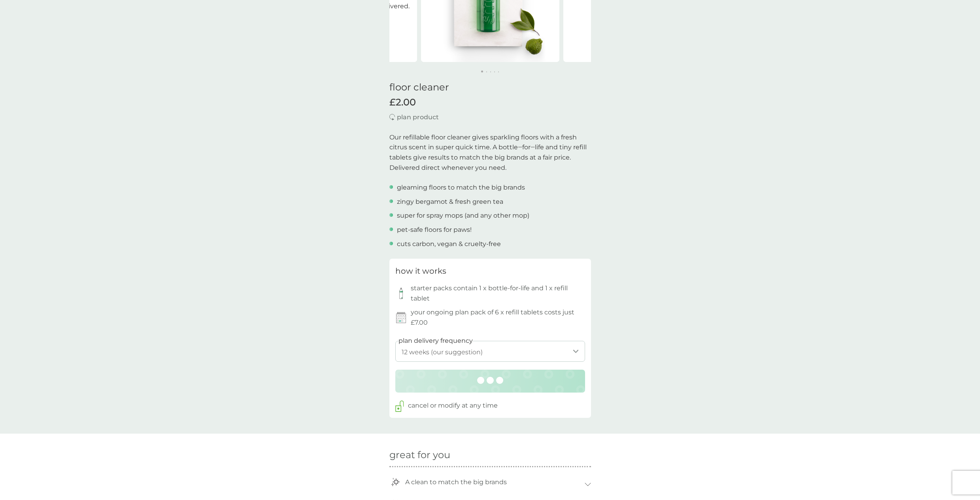  I want to click on p: plan product, so click(417, 117).